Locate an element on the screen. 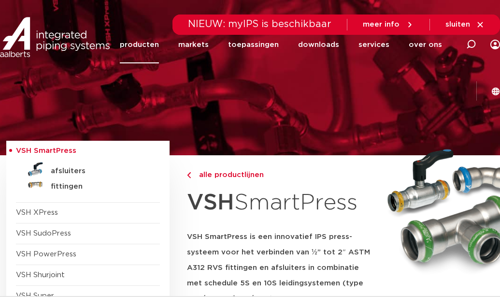 The image size is (500, 297). span: meer info is located at coordinates (381, 24).